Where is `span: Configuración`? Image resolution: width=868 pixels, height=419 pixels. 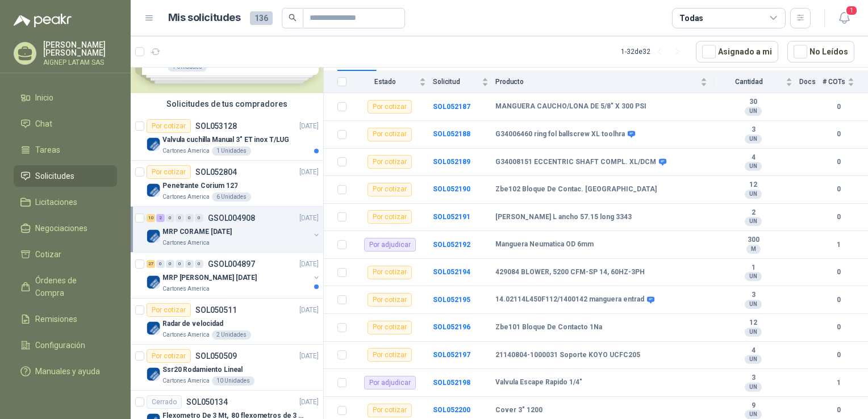
span: Configuración is located at coordinates (60, 345).